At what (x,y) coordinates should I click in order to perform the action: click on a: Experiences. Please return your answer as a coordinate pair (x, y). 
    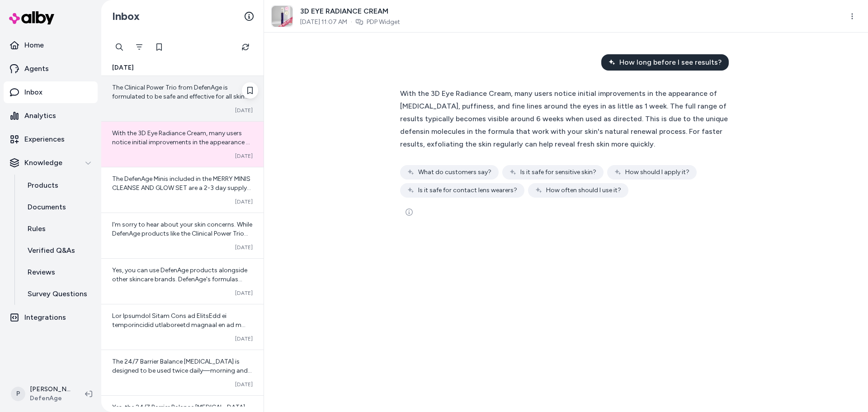
    Looking at the image, I should click on (51, 139).